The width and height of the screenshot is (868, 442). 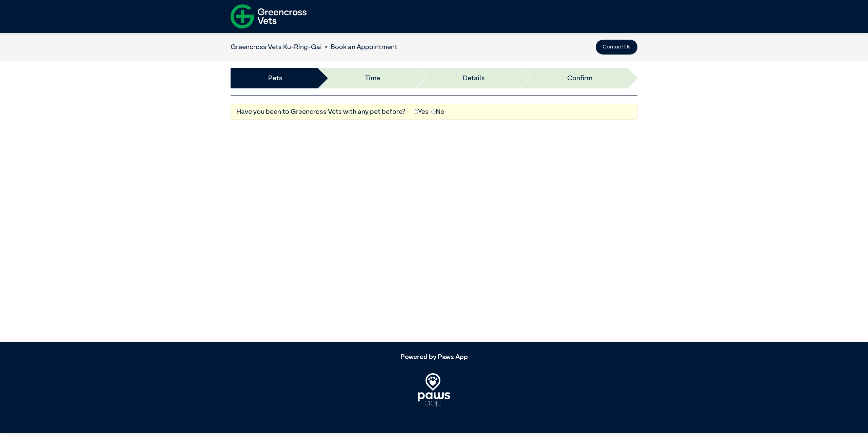 I want to click on button: Contact Us, so click(x=616, y=47).